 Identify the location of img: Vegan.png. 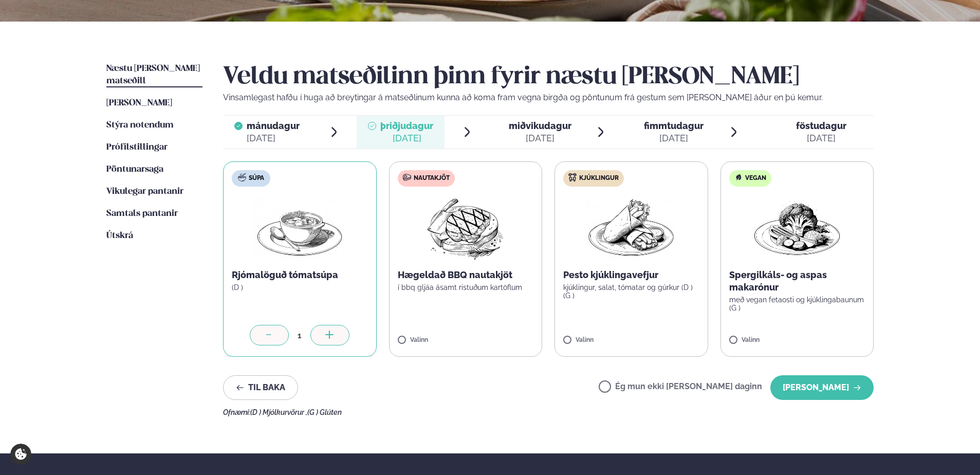
(797, 228).